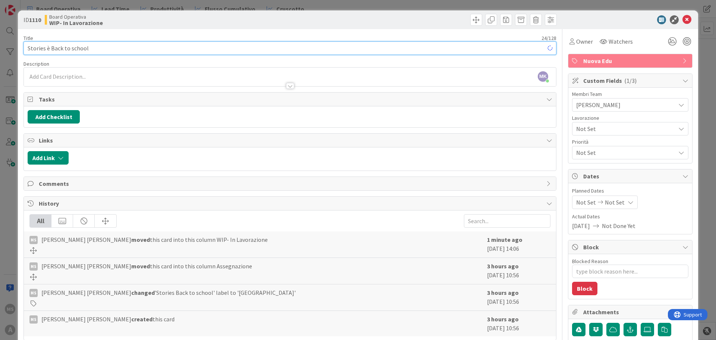 This screenshot has height=340, width=716. Describe the element at coordinates (630, 81) in the screenshot. I see `span: ( 1/3 )` at that location.